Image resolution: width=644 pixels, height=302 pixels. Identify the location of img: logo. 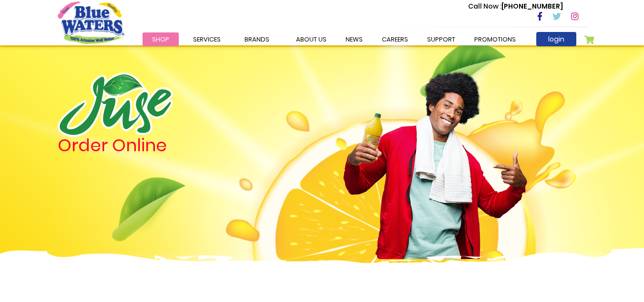
(116, 104).